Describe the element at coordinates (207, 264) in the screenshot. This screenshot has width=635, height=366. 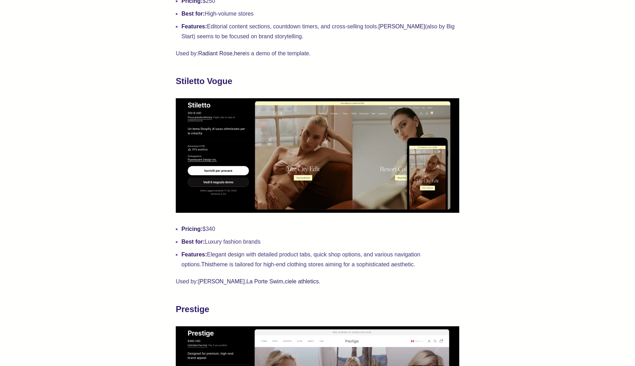
I see `a: This` at that location.